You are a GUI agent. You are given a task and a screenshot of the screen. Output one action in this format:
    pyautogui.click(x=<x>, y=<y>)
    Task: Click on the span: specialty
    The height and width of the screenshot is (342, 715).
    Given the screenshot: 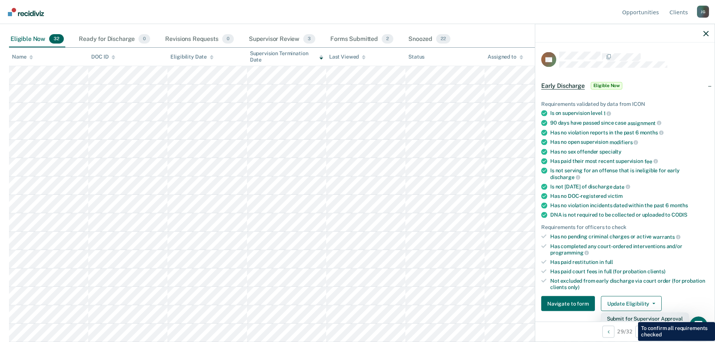 What is the action you would take?
    pyautogui.click(x=610, y=151)
    